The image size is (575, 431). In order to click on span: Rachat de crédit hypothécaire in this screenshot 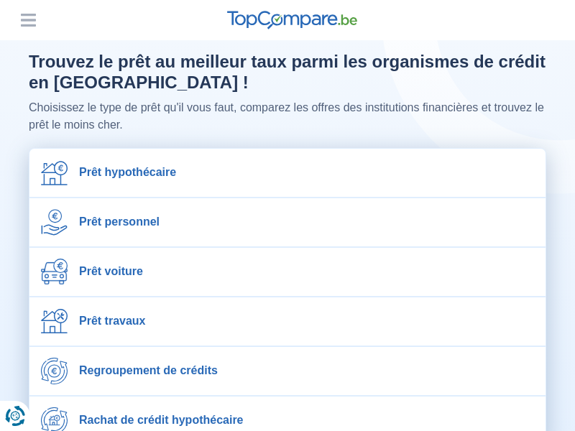, I will do `click(161, 420)`.